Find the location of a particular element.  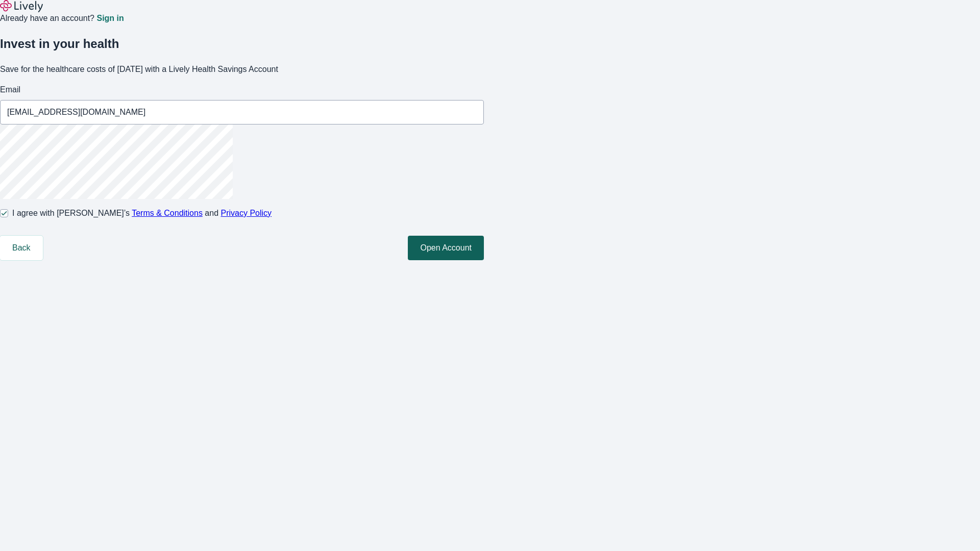

a: Terms & Conditions is located at coordinates (167, 213).